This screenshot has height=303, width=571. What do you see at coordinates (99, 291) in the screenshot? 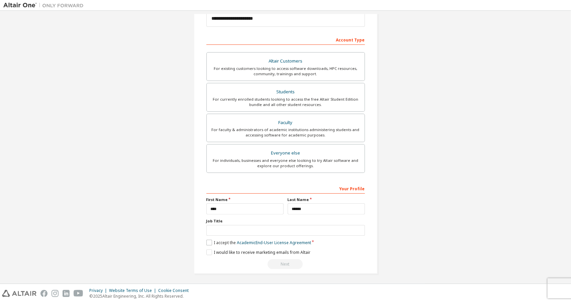
I see `div: Privacy` at bounding box center [99, 291].